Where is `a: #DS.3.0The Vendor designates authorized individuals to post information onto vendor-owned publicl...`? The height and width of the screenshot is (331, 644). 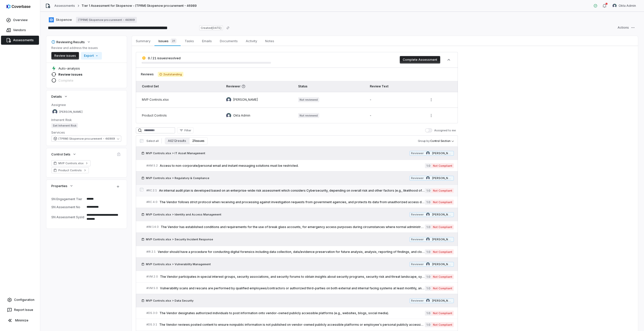
a: #DS.3.0The Vendor designates authorized individuals to post information onto vendor-owned publicl... is located at coordinates (300, 313).